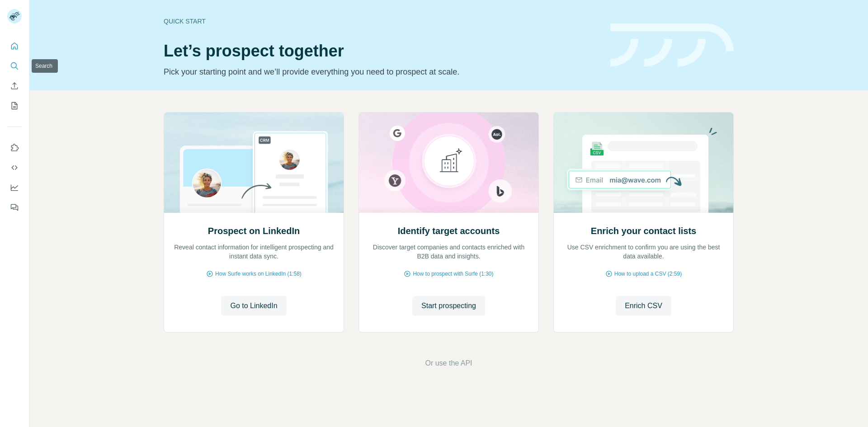 Image resolution: width=868 pixels, height=427 pixels. I want to click on p: Pick your starting point and we’ll provide everything you need to prospect at scale., so click(382, 72).